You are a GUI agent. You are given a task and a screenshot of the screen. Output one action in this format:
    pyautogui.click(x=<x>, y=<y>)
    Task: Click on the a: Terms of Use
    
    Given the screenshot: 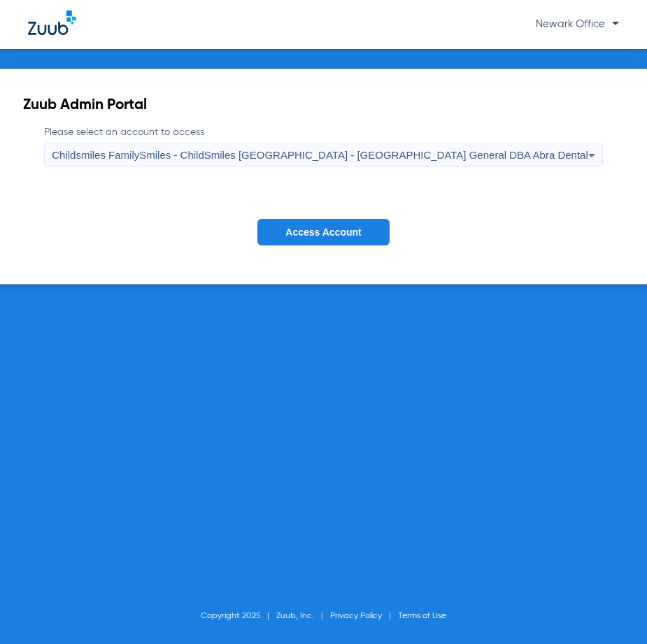 What is the action you would take?
    pyautogui.click(x=422, y=616)
    